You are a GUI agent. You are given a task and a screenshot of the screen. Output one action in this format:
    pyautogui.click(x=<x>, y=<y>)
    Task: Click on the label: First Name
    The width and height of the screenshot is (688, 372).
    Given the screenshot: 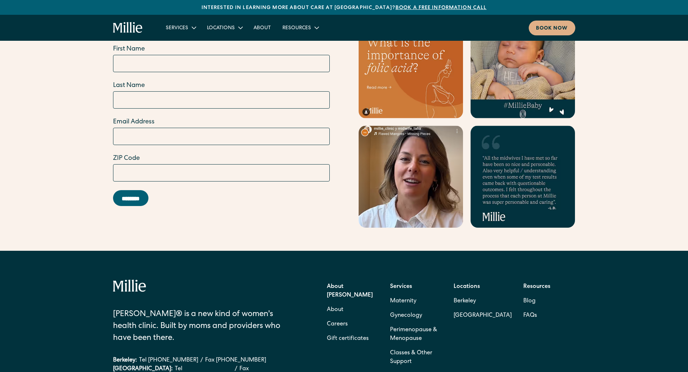 What is the action you would take?
    pyautogui.click(x=221, y=49)
    